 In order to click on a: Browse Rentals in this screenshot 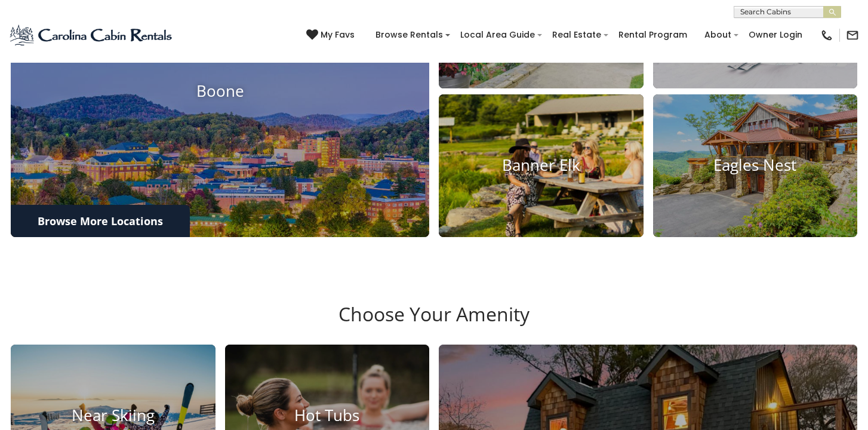, I will do `click(409, 34)`.